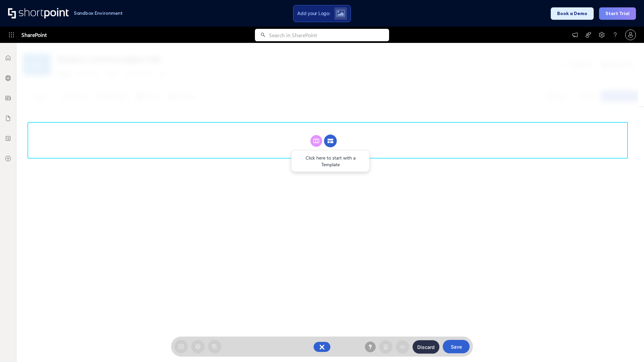 The image size is (644, 362). What do you see at coordinates (34, 35) in the screenshot?
I see `span: SharePoint` at bounding box center [34, 35].